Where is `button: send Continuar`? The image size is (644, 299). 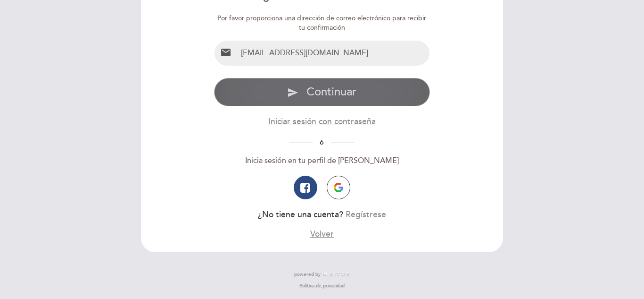
button: send Continuar is located at coordinates (322, 92).